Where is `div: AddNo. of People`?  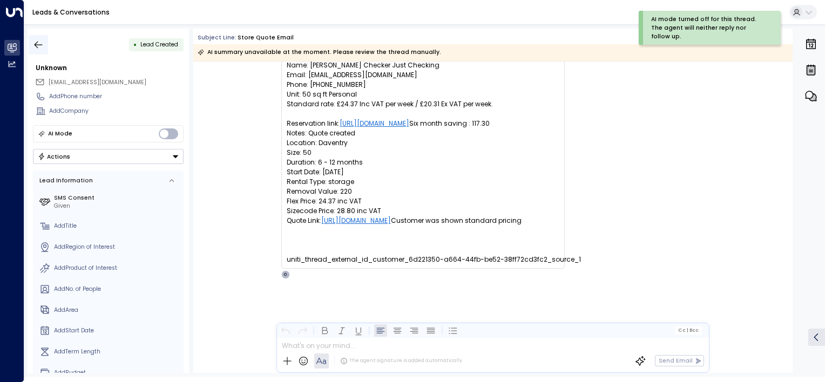 div: AddNo. of People is located at coordinates (117, 289).